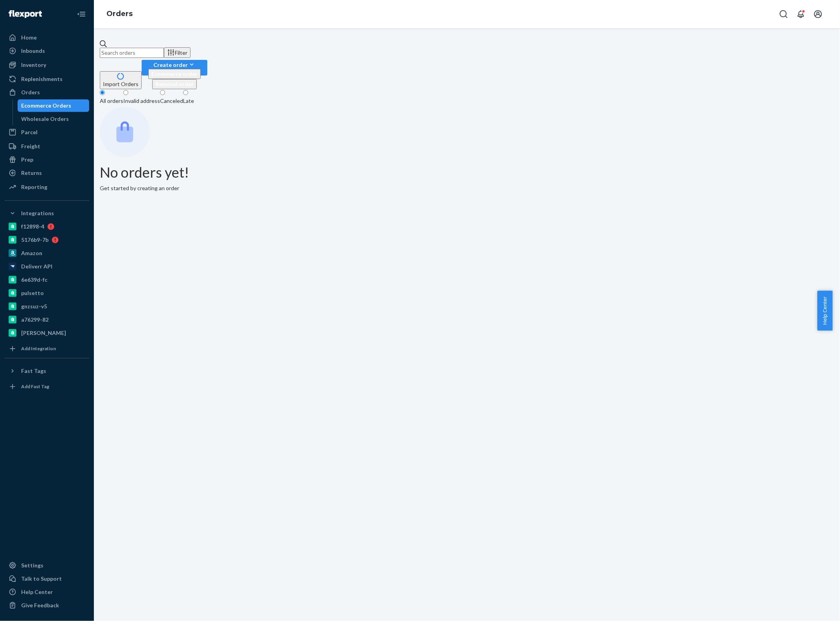  I want to click on button: Open Search Box, so click(784, 14).